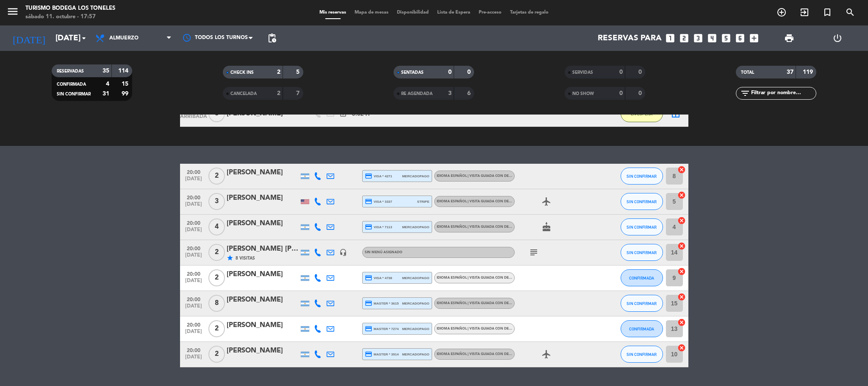 Image resolution: width=868 pixels, height=386 pixels. What do you see at coordinates (299, 72) in the screenshot?
I see `strong: 5` at bounding box center [299, 72].